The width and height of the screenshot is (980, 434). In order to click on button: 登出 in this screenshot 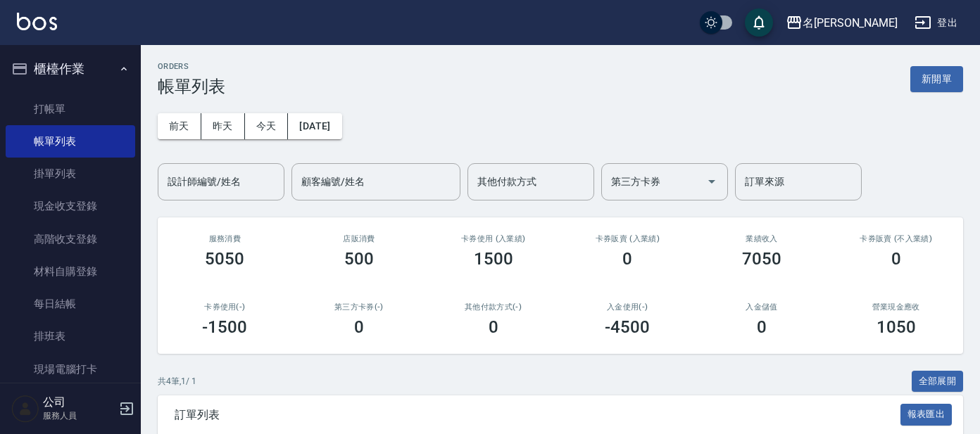, I will do `click(935, 23)`.